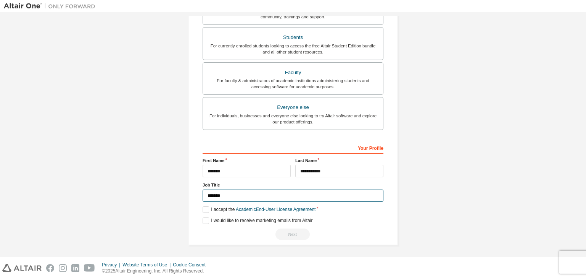 This screenshot has width=586, height=279. Describe the element at coordinates (276, 209) in the screenshot. I see `a: Academic End-User License Agreement` at that location.